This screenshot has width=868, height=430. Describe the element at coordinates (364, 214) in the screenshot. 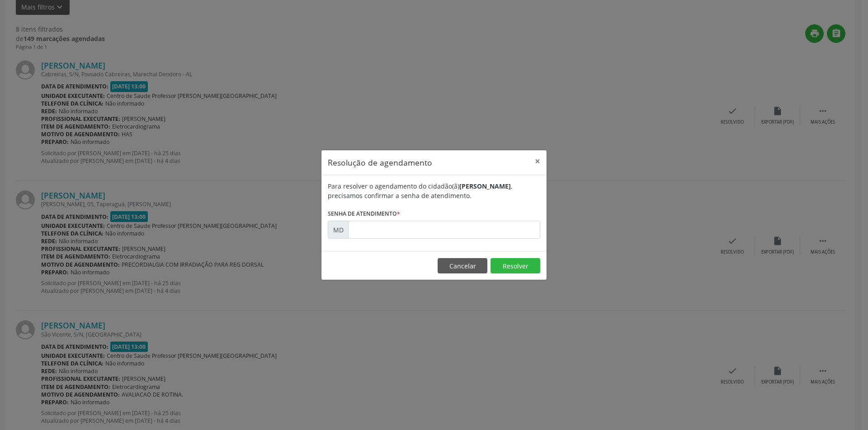

I see `label: Senha de atendimento` at that location.